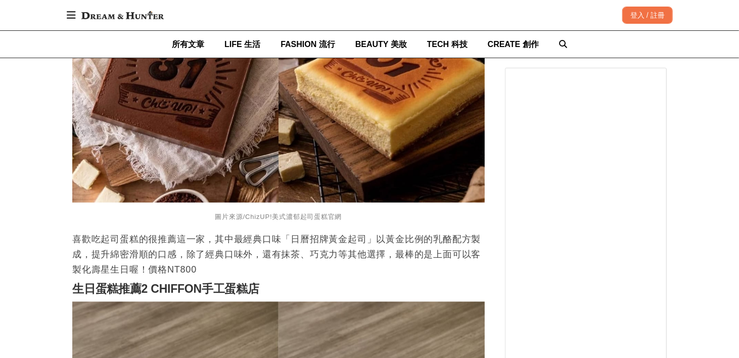  Describe the element at coordinates (279, 217) in the screenshot. I see `span: 圖片來源/ChizUP!美式濃郁起司蛋糕官網` at that location.